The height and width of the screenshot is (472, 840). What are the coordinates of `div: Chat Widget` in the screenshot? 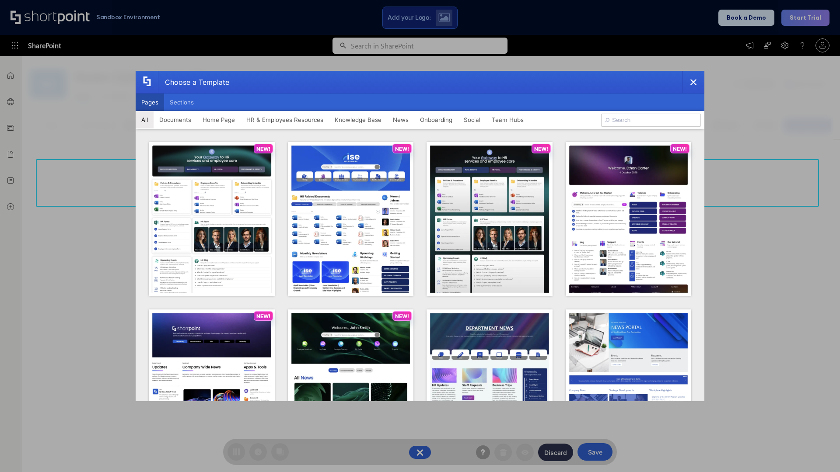 It's located at (818, 451).